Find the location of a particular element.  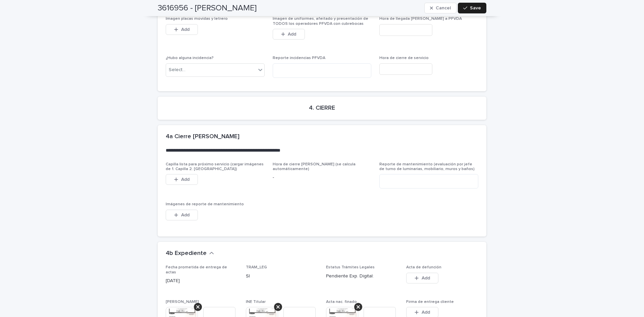

span: Acta de defunción is located at coordinates (424, 267).